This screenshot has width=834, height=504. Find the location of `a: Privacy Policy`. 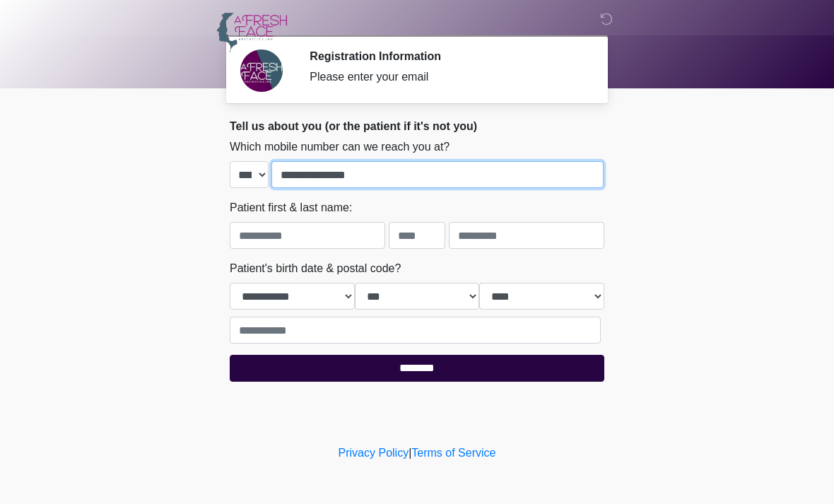

a: Privacy Policy is located at coordinates (374, 452).